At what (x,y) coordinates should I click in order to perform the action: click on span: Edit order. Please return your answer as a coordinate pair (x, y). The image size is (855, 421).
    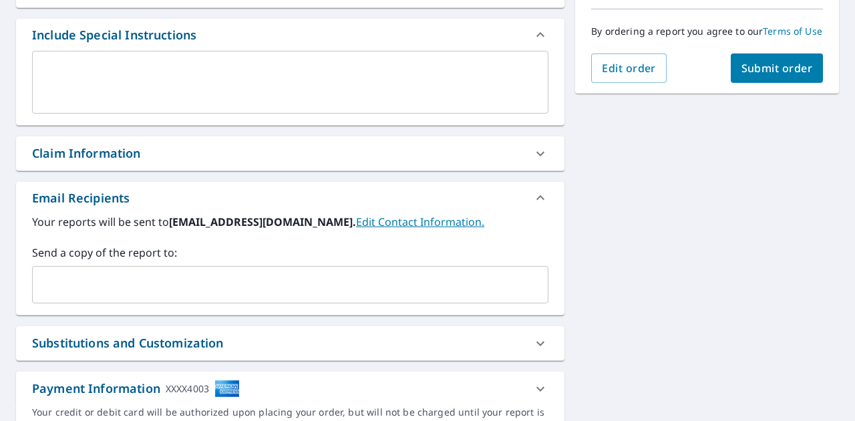
    Looking at the image, I should click on (628, 68).